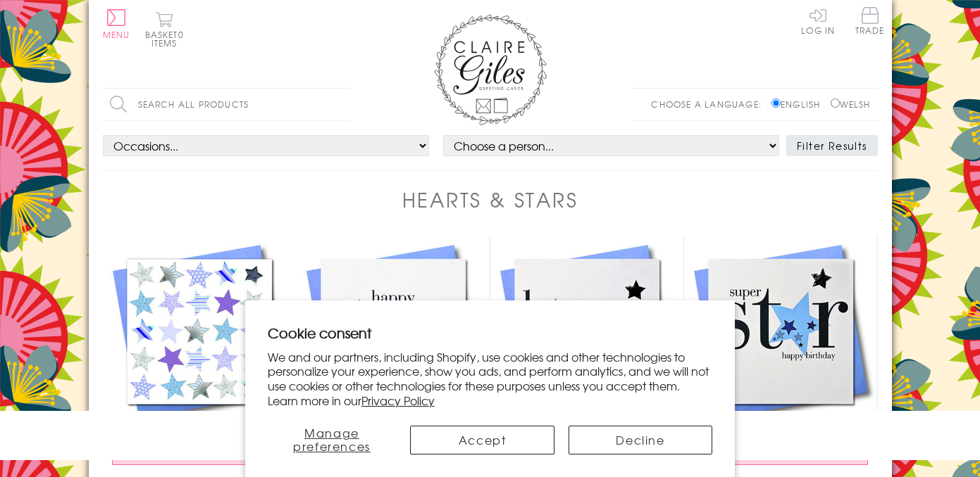 This screenshot has height=477, width=980. Describe the element at coordinates (850, 104) in the screenshot. I see `label: Welsh` at that location.